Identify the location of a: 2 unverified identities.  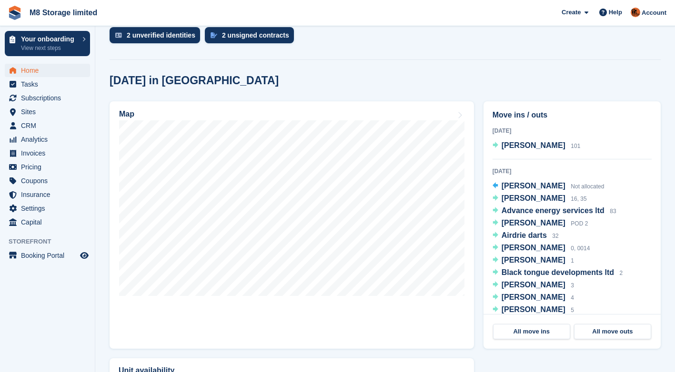
(157, 38).